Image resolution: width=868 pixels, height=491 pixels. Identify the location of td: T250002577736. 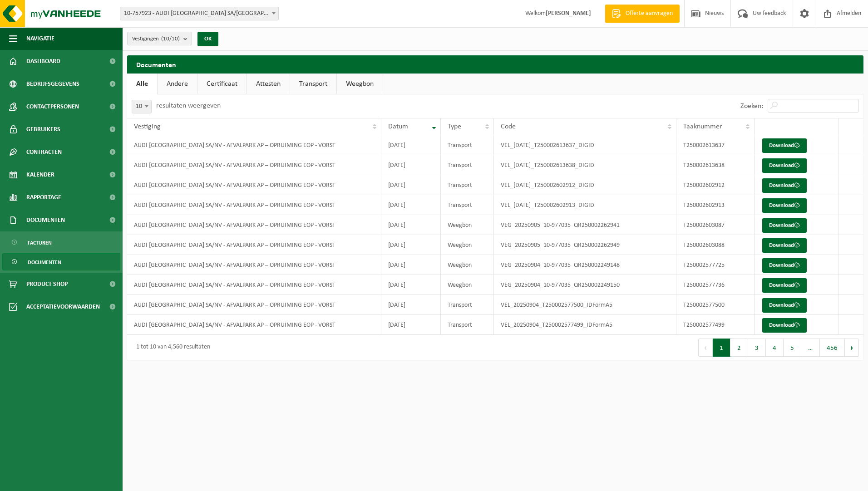
(716, 285).